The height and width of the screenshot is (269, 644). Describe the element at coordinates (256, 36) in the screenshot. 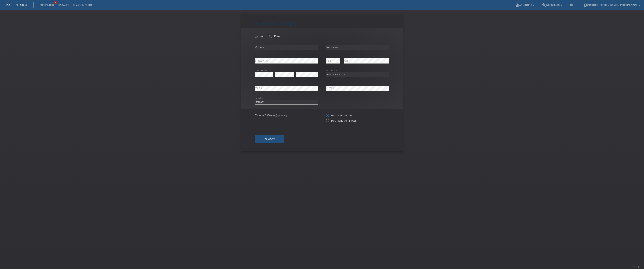

I see `input: Herr` at that location.